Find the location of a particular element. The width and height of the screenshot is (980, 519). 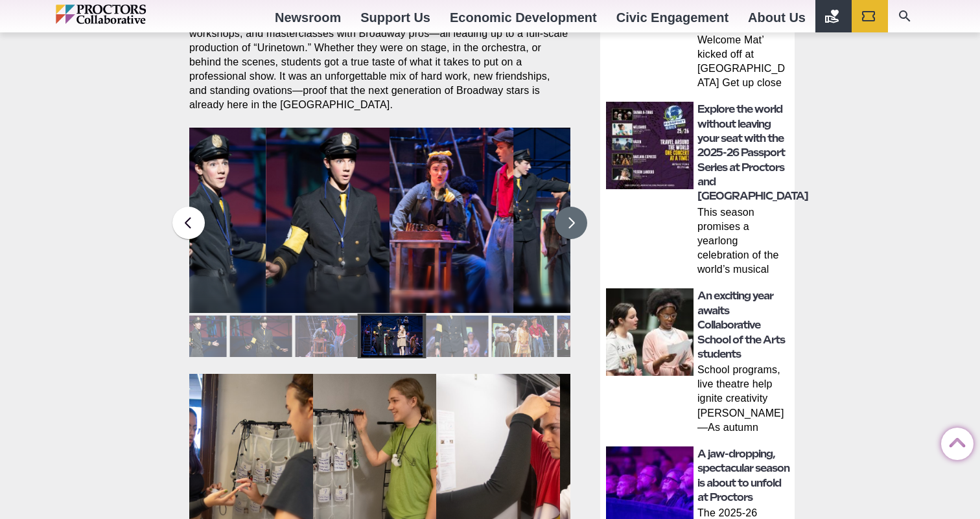

a: An exciting year awaits Collaborative School of the Arts students is located at coordinates (741, 324).